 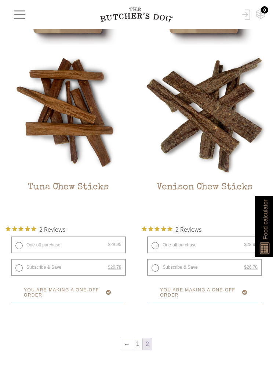 What do you see at coordinates (265, 219) in the screenshot?
I see `span: Food calculator` at bounding box center [265, 219].